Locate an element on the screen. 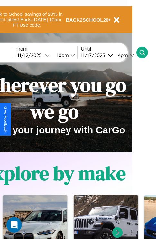  button: 11/12/2025 is located at coordinates (34, 55).